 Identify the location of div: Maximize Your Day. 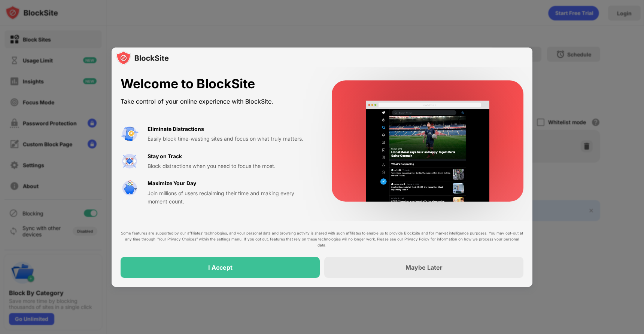
(172, 183).